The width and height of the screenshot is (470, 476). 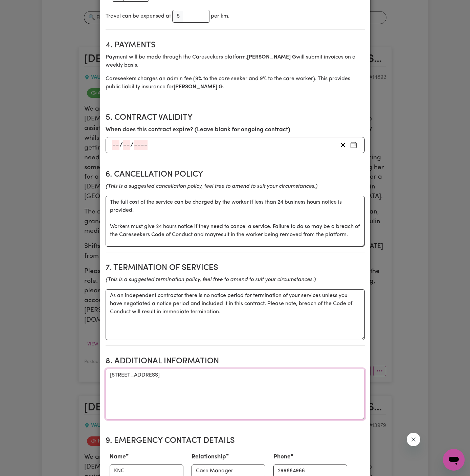 What do you see at coordinates (235, 16) in the screenshot?
I see `div: Travel can be expensed at per km.` at bounding box center [235, 16].